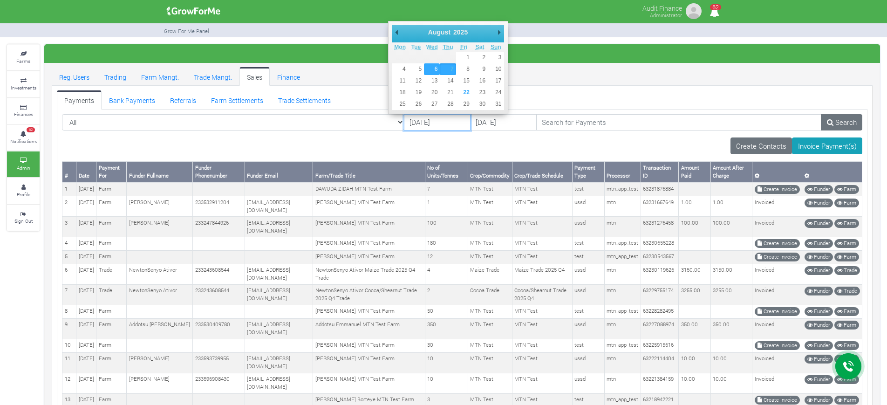  What do you see at coordinates (660, 295) in the screenshot?
I see `td: 63229755174` at bounding box center [660, 295].